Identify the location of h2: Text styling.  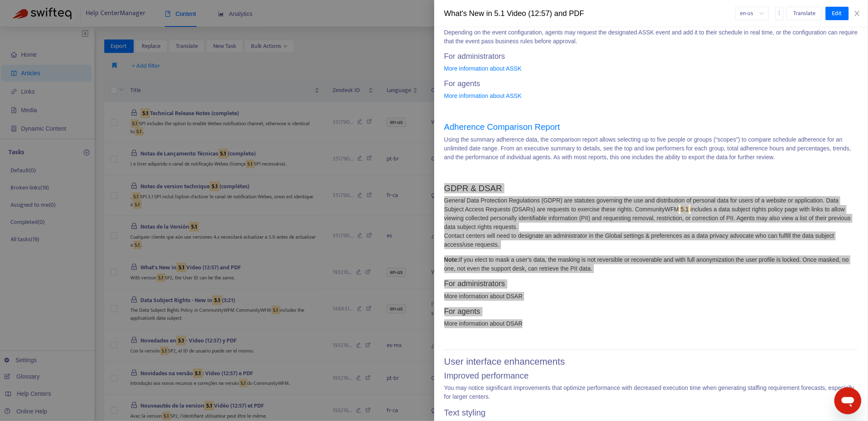
(651, 413).